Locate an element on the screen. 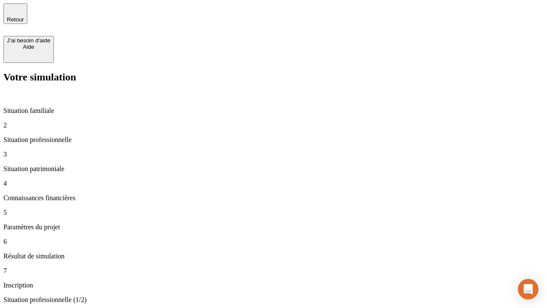  button: J’ai besoin d'aideAide is located at coordinates (29, 49).